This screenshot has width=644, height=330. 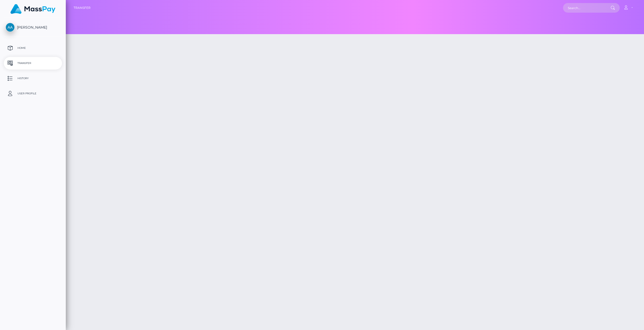 I want to click on p: History, so click(x=33, y=78).